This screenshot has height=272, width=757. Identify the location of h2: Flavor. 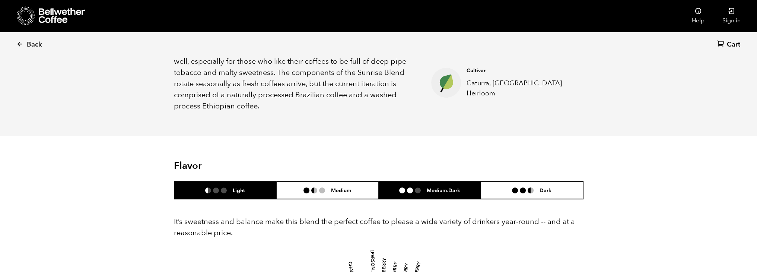
(242, 166).